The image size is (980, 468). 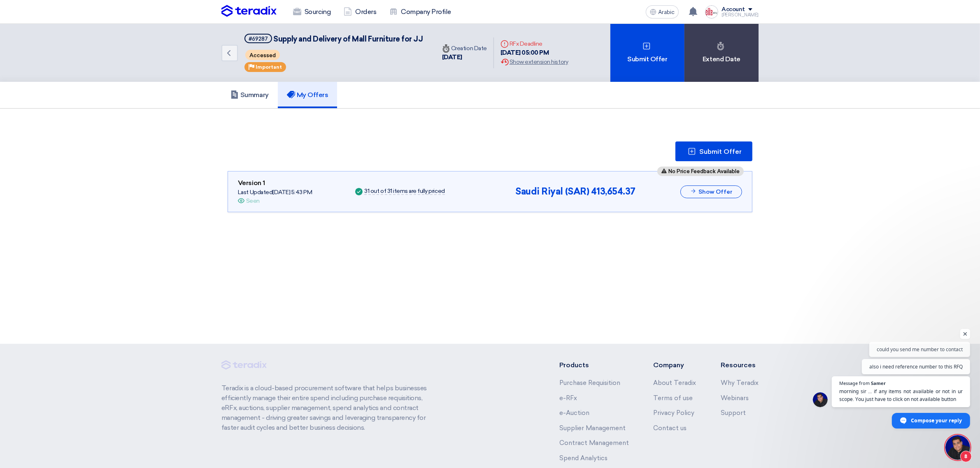 What do you see at coordinates (915, 366) in the screenshot?
I see `span: also i need reference number to this RFQ` at bounding box center [915, 366].